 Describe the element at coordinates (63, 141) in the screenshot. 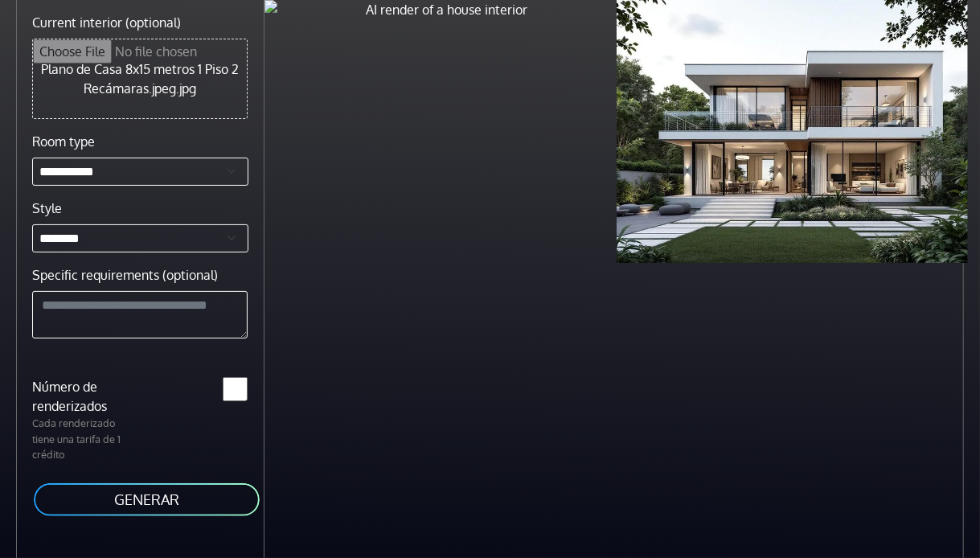

I see `label: Room type` at that location.